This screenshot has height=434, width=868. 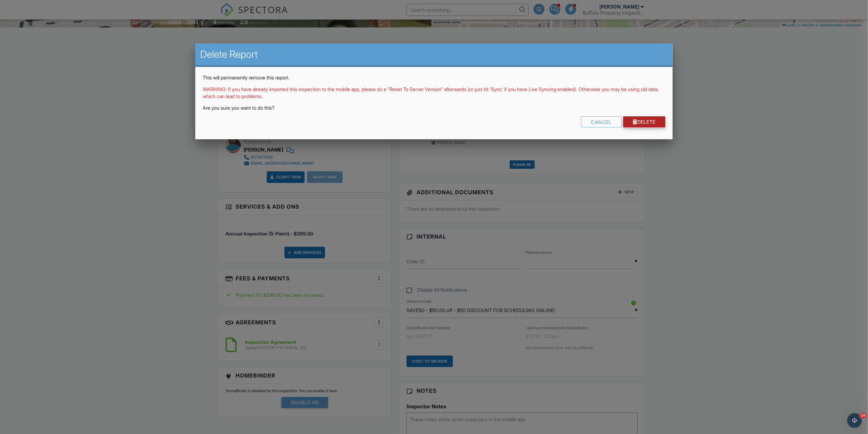 What do you see at coordinates (434, 54) in the screenshot?
I see `h2: Delete Report` at bounding box center [434, 54].